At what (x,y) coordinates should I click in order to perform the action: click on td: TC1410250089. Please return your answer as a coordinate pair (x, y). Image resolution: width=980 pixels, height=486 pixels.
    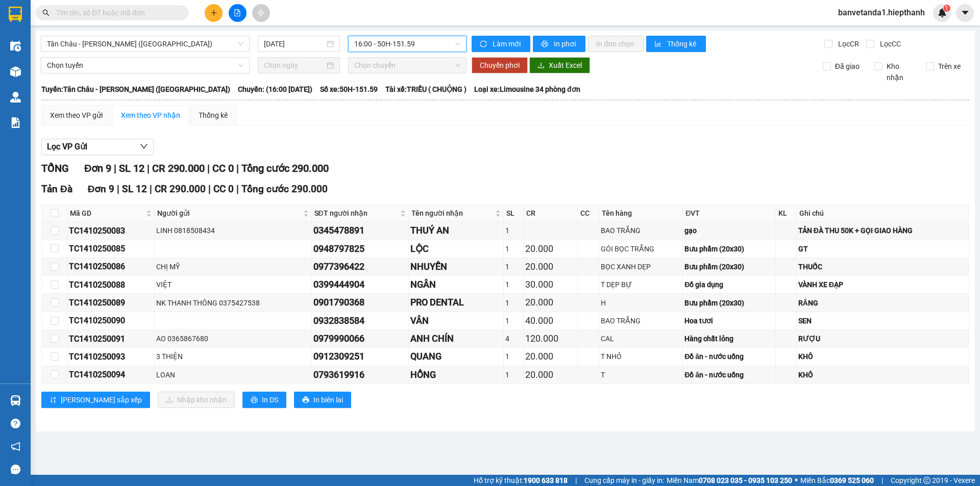
    Looking at the image, I should click on (110, 302).